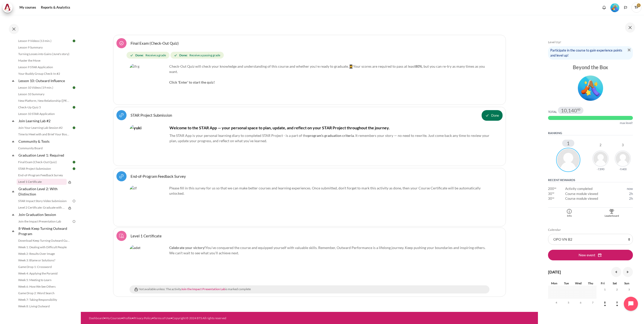 This screenshot has width=644, height=324. I want to click on td: Activity completed, so click(592, 189).